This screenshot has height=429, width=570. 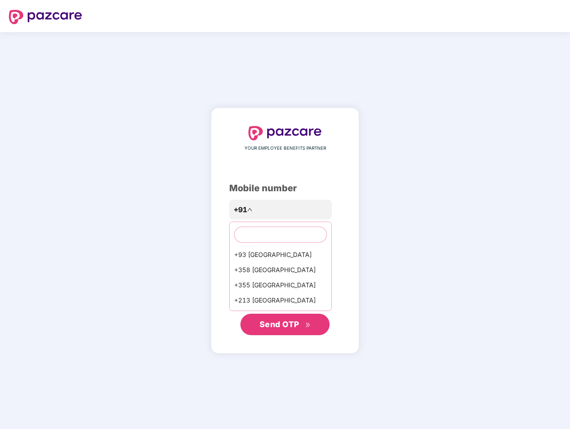 I want to click on span: Send OTP, so click(x=279, y=324).